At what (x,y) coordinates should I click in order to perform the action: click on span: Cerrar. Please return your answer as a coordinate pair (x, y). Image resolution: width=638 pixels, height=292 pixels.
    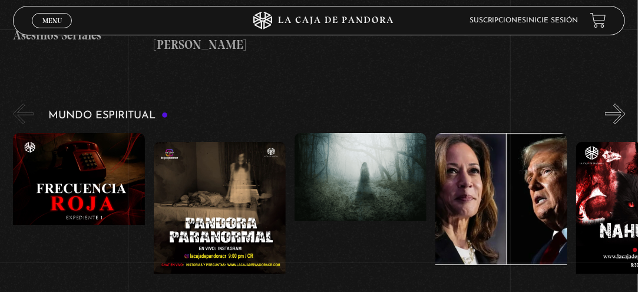
    Looking at the image, I should click on (52, 31).